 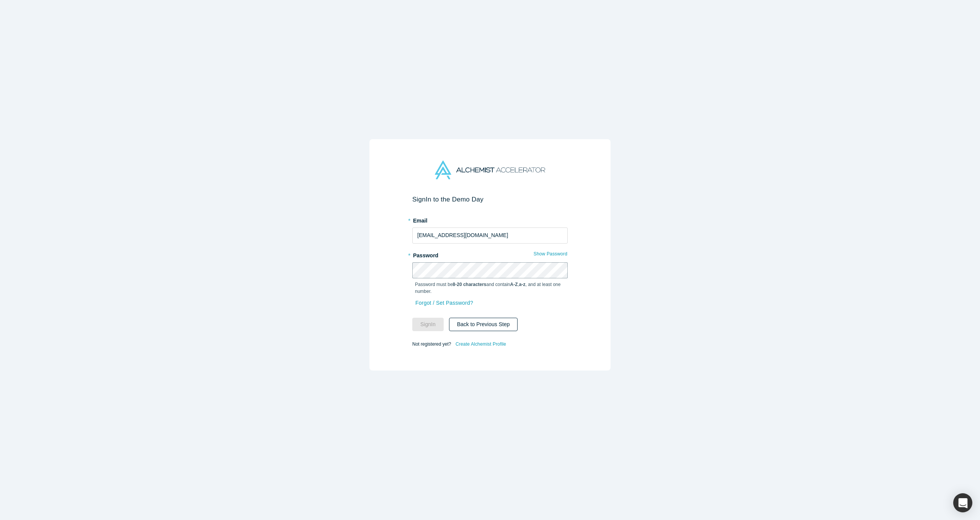 What do you see at coordinates (431, 344) in the screenshot?
I see `span: Not registered yet?` at bounding box center [431, 344].